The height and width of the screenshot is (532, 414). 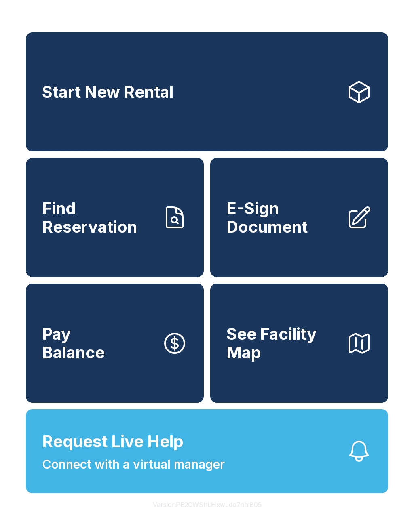 What do you see at coordinates (299, 218) in the screenshot?
I see `a: E-Sign Document` at bounding box center [299, 218].